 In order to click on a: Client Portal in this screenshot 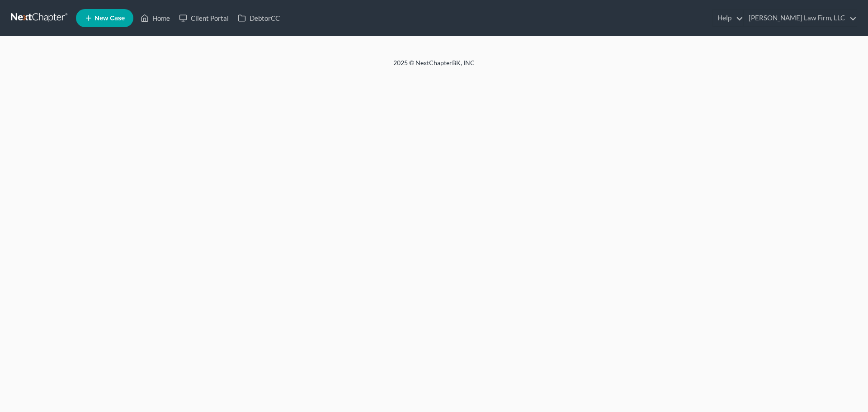, I will do `click(204, 18)`.